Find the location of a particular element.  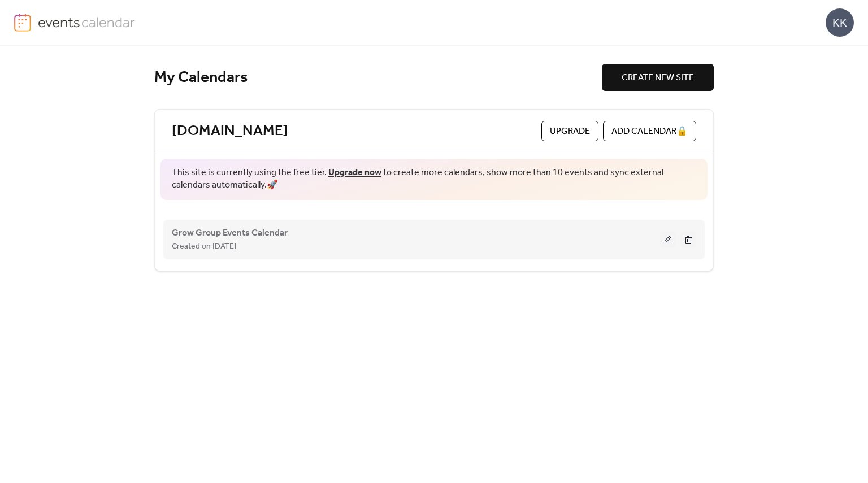

span: This site is currently using the free tier. to create more calendars, show more than 10 events an... is located at coordinates (434, 179).